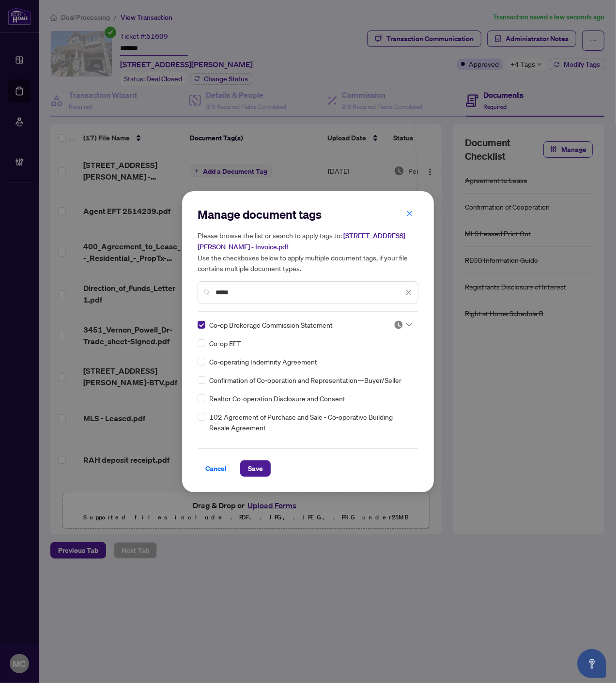 This screenshot has width=616, height=683. What do you see at coordinates (271, 325) in the screenshot?
I see `span: Co-op Brokerage Commission Statement` at bounding box center [271, 325].